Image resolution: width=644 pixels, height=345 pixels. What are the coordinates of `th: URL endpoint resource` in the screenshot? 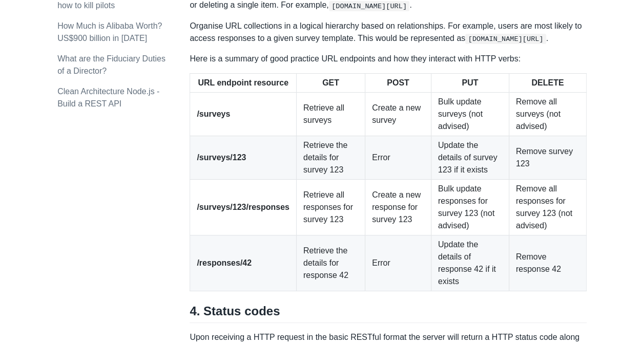 It's located at (243, 83).